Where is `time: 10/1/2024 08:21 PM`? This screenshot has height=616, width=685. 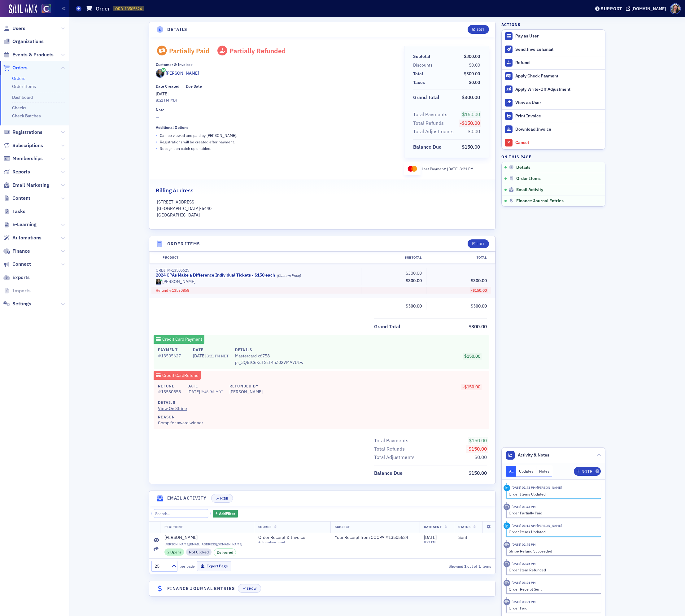
time: 10/1/2024 08:21 PM is located at coordinates (523, 601).